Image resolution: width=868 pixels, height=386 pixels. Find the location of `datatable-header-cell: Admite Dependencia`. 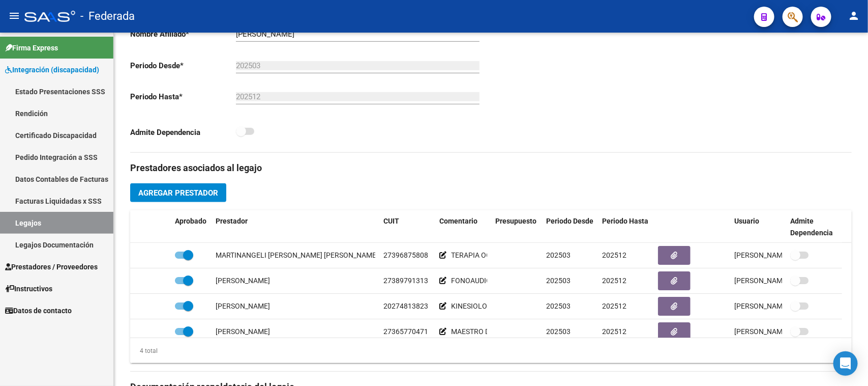

datatable-header-cell: Admite Dependencia is located at coordinates (814, 227).